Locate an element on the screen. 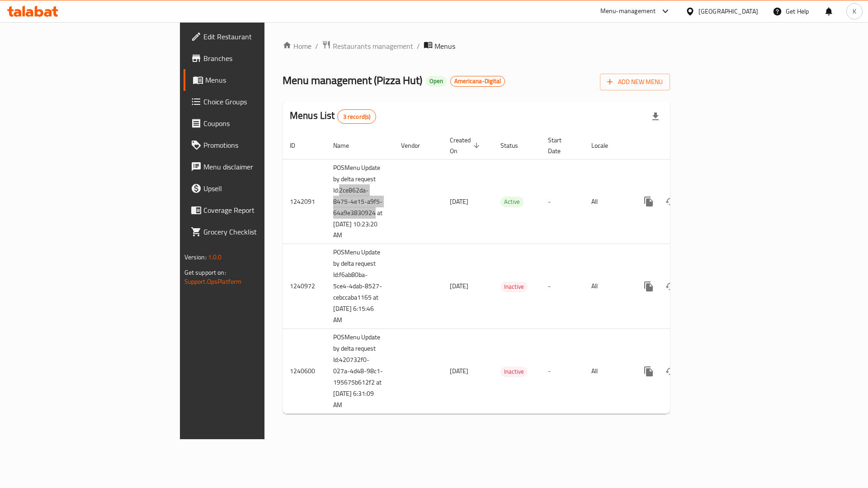 This screenshot has height=488, width=868. a: Menu disclaimer is located at coordinates (254, 166).